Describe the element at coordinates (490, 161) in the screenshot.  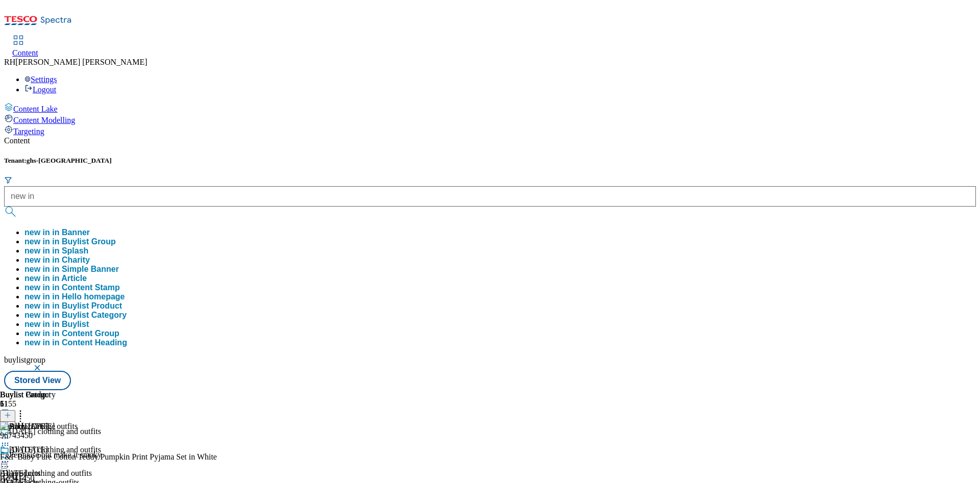
I see `h5: Tenant:` at that location.